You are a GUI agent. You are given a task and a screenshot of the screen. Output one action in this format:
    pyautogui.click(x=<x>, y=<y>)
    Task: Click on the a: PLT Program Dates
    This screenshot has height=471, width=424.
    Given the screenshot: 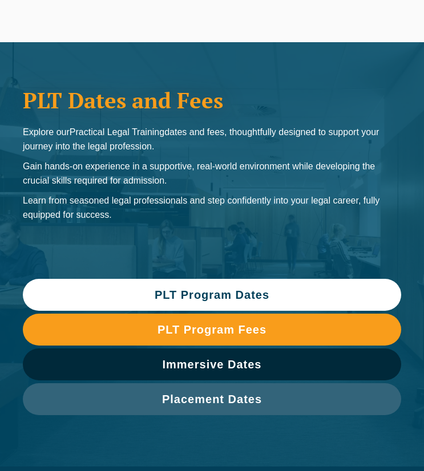 What is the action you would take?
    pyautogui.click(x=212, y=295)
    